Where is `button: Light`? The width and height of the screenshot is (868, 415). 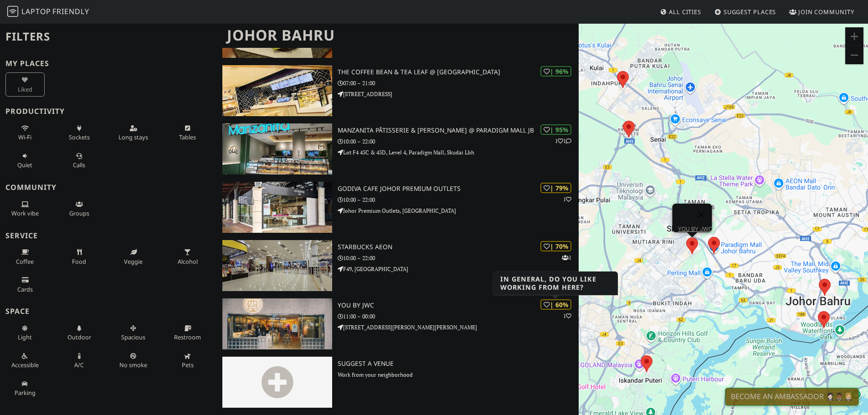
button: Light is located at coordinates (25, 333).